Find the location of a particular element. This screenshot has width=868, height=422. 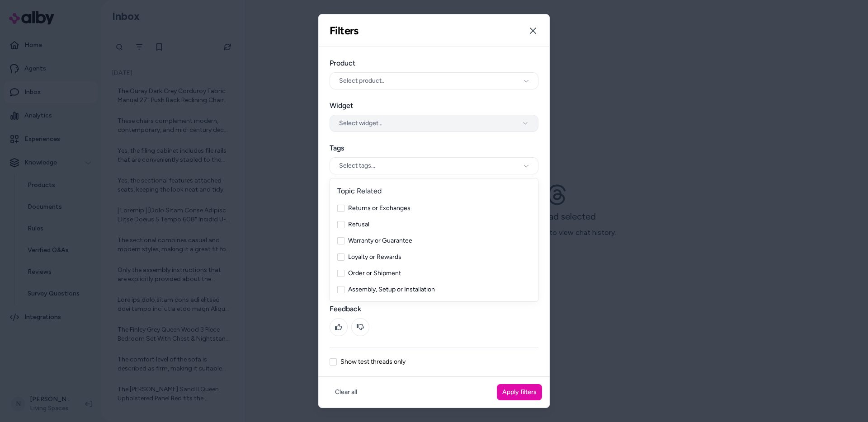

button: Warranty or Guarantee is located at coordinates (380, 241).